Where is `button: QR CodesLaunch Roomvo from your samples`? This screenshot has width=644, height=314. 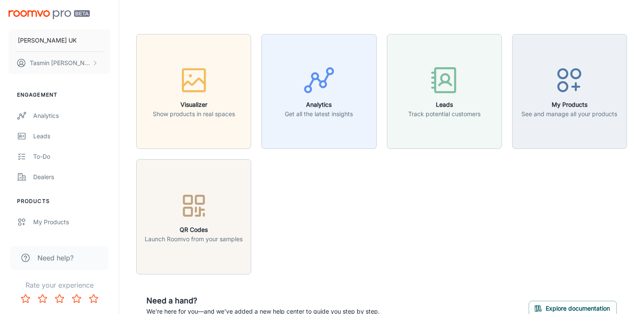 button: QR CodesLaunch Roomvo from your samples is located at coordinates (194, 217).